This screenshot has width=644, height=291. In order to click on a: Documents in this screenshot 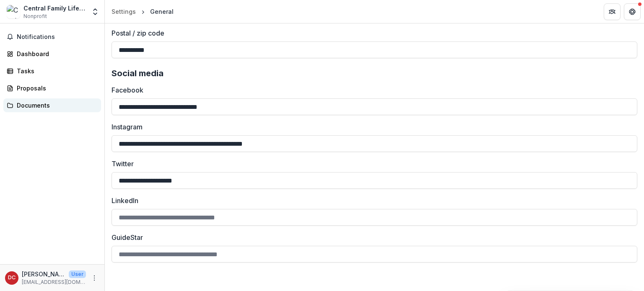, I will do `click(52, 105)`.